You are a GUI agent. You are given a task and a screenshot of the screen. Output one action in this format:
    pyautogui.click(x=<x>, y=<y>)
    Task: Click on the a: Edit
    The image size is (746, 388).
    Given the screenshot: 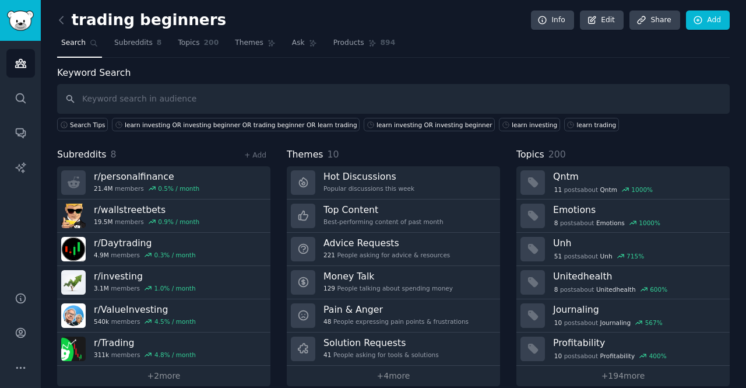 What is the action you would take?
    pyautogui.click(x=601, y=20)
    